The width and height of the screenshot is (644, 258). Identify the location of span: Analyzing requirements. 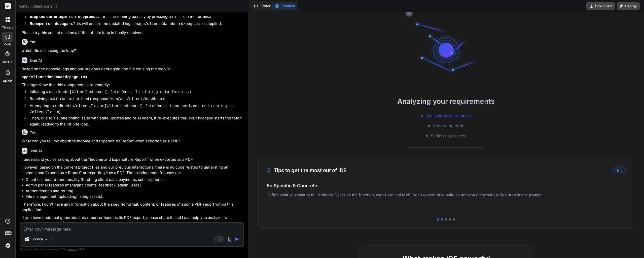
(449, 116).